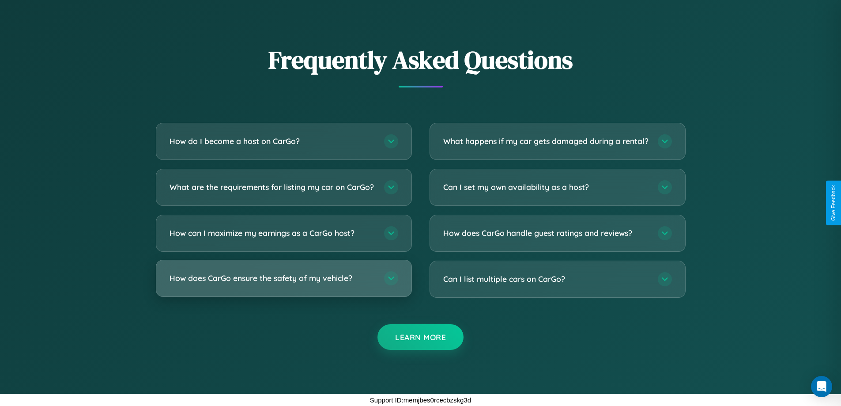  Describe the element at coordinates (272, 233) in the screenshot. I see `h3: How can I maximize my earnings as a CarGo host?` at that location.